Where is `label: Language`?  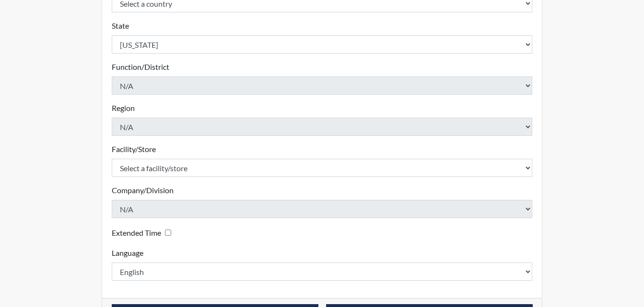 label: Language is located at coordinates (127, 253).